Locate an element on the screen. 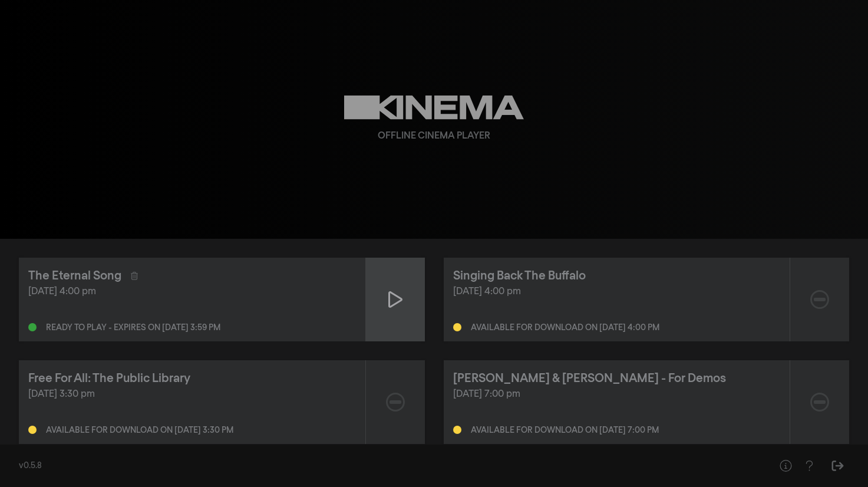 This screenshot has width=868, height=487. div: Offline Cinema Player is located at coordinates (434, 136).